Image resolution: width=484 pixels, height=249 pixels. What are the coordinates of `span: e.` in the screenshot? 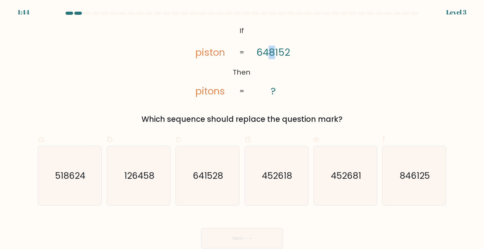 It's located at (317, 139).